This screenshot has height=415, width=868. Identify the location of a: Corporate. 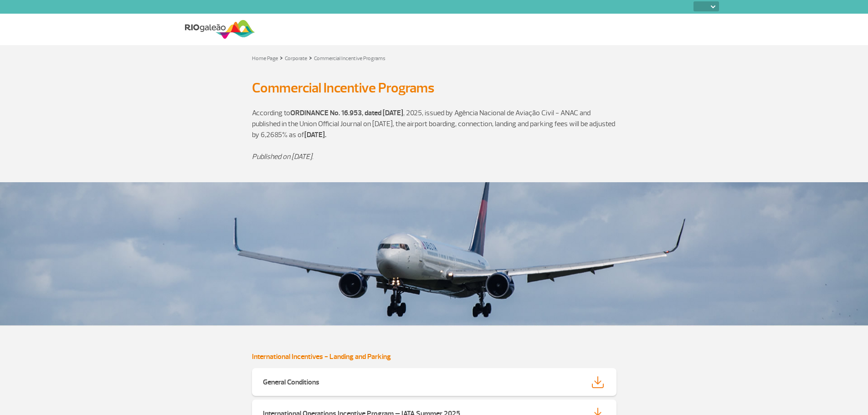
(296, 58).